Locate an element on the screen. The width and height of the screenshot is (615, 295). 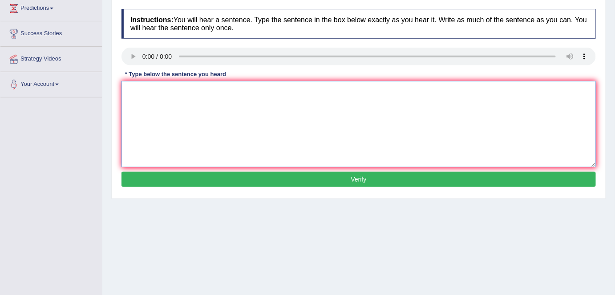
button: Verify is located at coordinates (358, 179).